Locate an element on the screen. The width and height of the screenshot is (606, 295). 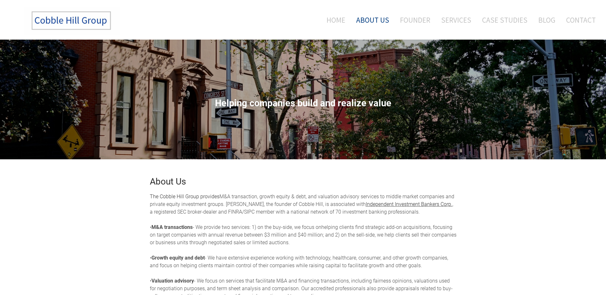
a: Founder is located at coordinates (415, 20).